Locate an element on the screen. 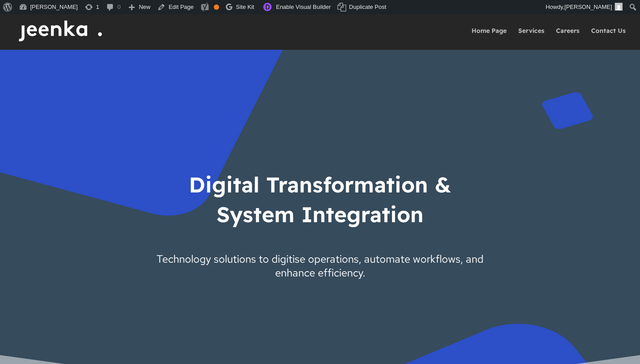  h1: Digital Transformation & System Integration is located at coordinates (320, 211).